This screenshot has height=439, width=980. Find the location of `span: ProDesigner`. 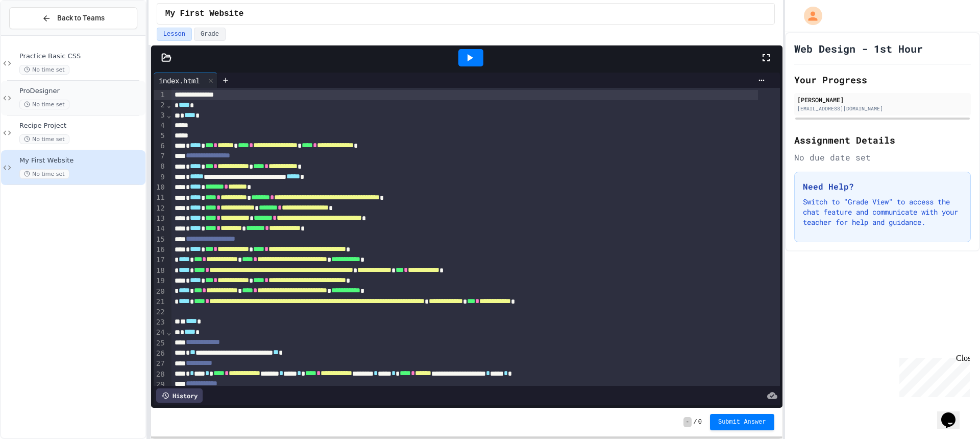

span: ProDesigner is located at coordinates (81, 91).